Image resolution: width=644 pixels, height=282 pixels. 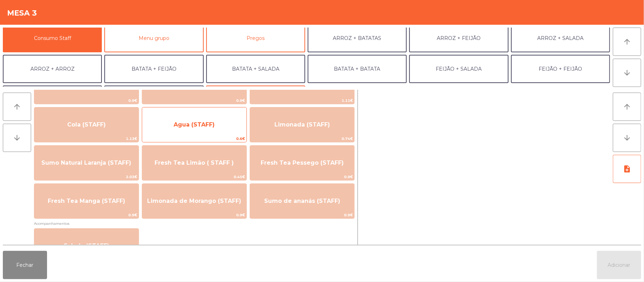 What do you see at coordinates (87, 163) in the screenshot?
I see `span: Sumo Natural Laranja (STAFF)` at bounding box center [87, 163].